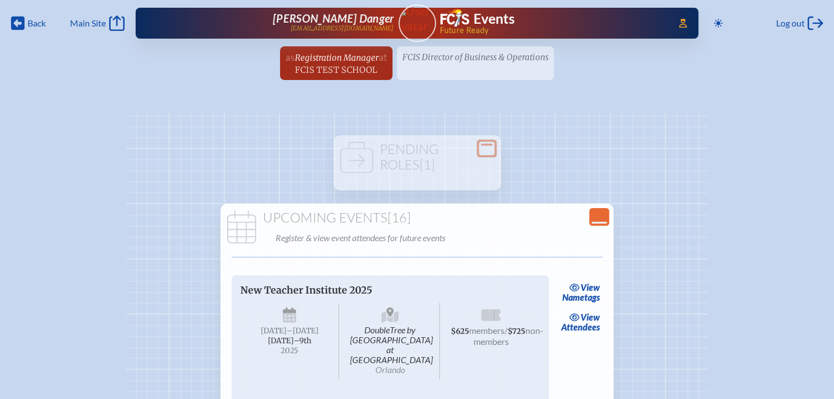 This screenshot has height=399, width=834. Describe the element at coordinates (441, 238) in the screenshot. I see `p: Register & view event attendees for future events` at that location.